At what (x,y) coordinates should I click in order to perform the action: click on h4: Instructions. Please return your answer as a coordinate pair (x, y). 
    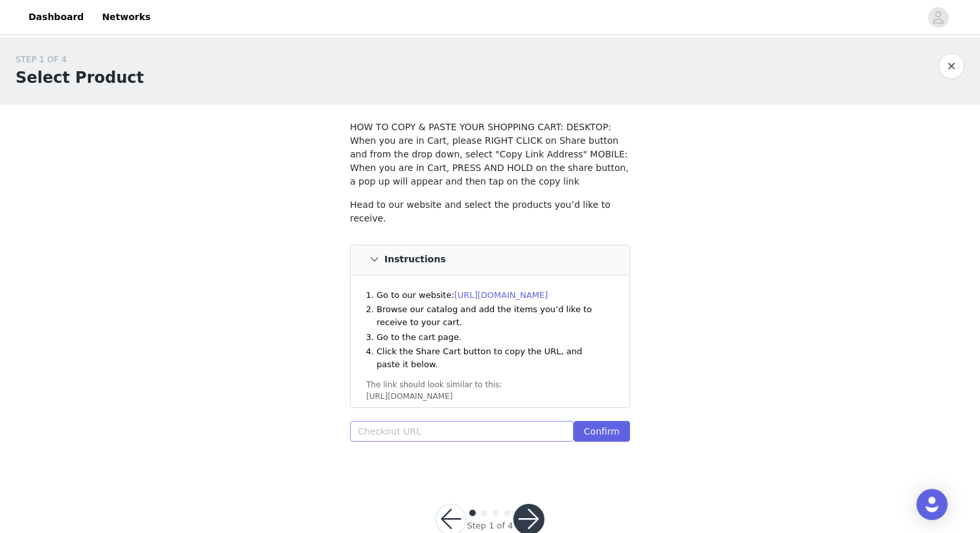
    Looking at the image, I should click on (415, 260).